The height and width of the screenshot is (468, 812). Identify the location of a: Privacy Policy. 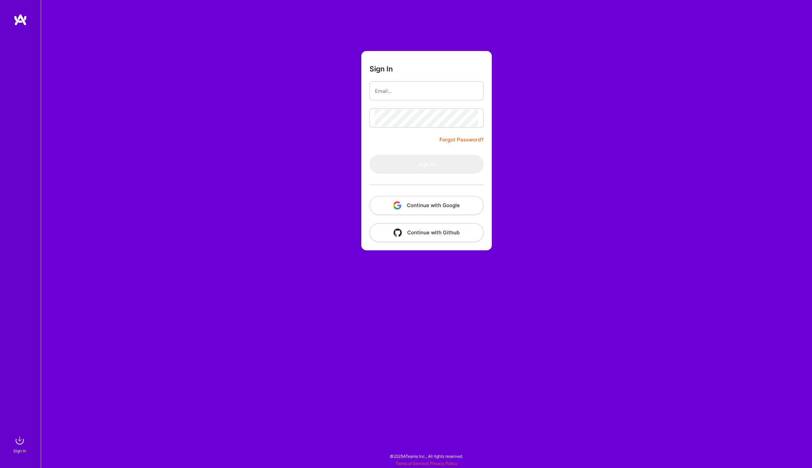
(444, 463).